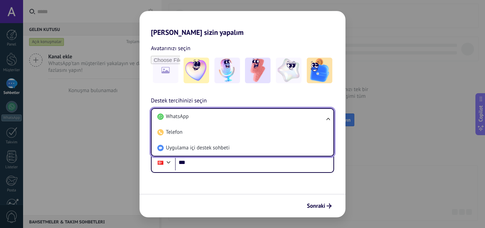 This screenshot has height=228, width=485. I want to click on span: WhatsApp, so click(177, 117).